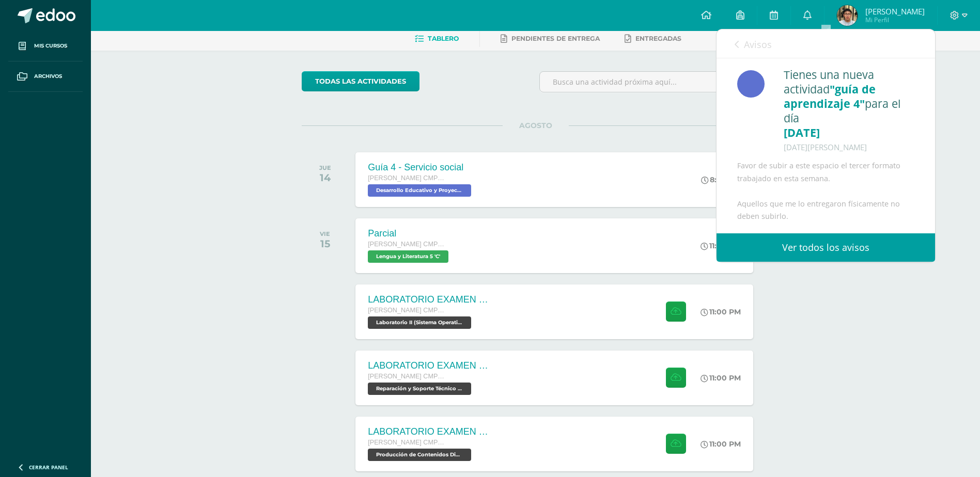 Image resolution: width=980 pixels, height=477 pixels. What do you see at coordinates (830, 96) in the screenshot?
I see `span: "guía de aprendizaje 4"` at bounding box center [830, 96].